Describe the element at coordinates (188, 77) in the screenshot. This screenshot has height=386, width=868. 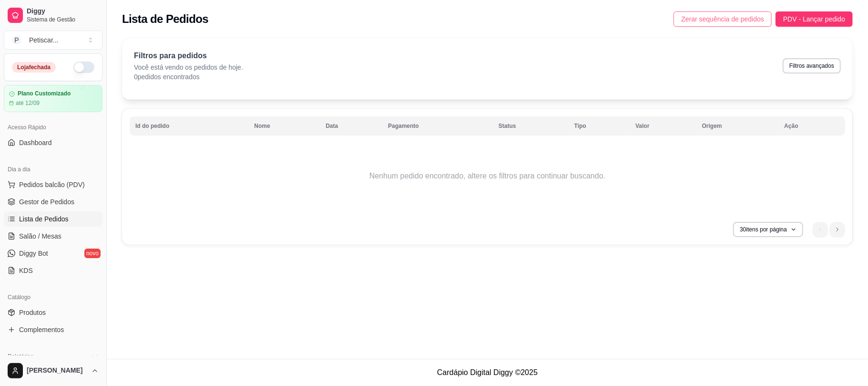
I see `p: 0 pedidos encontrados` at that location.